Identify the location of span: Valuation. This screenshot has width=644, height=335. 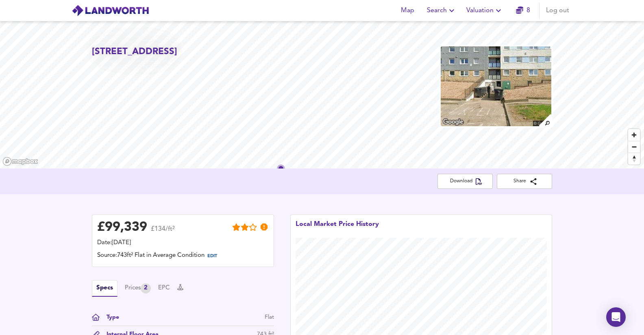
(484, 11).